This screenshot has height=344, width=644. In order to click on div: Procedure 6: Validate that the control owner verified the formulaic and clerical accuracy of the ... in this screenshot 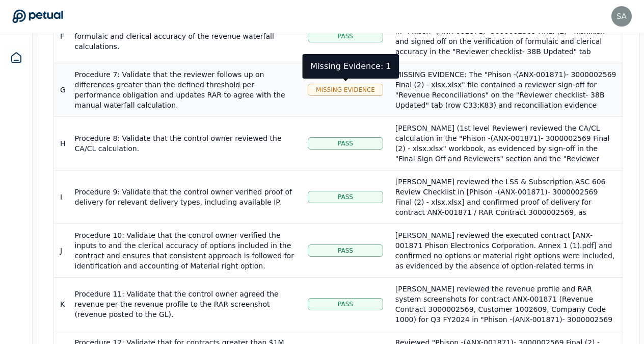, I will do `click(186, 36)`.